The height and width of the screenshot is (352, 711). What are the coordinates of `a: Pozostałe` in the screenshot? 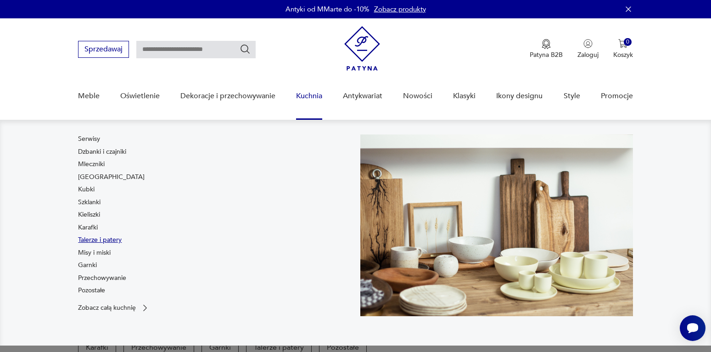 It's located at (91, 291).